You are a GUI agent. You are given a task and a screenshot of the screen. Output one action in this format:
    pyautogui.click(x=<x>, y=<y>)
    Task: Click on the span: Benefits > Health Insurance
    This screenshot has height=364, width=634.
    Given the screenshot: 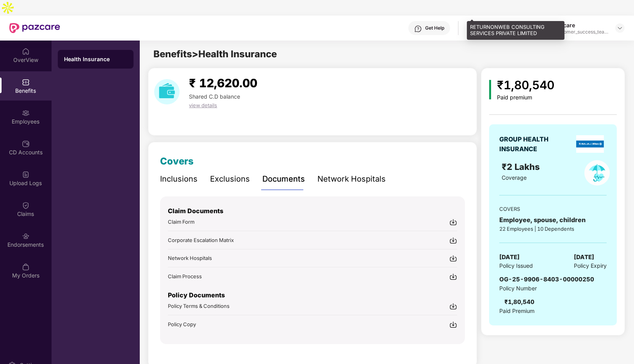 What is the action you would take?
    pyautogui.click(x=215, y=54)
    